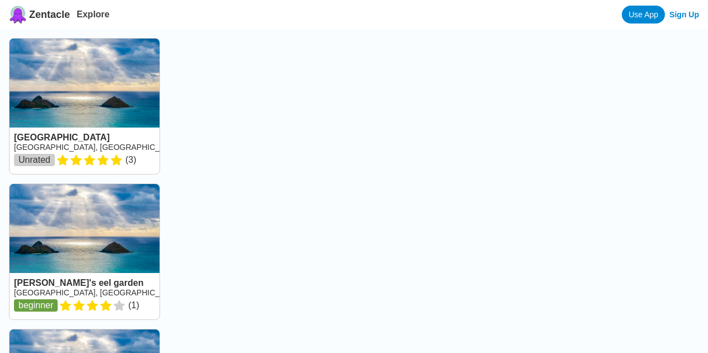 The height and width of the screenshot is (353, 708). I want to click on a: Zentacle logoZentacle, so click(39, 15).